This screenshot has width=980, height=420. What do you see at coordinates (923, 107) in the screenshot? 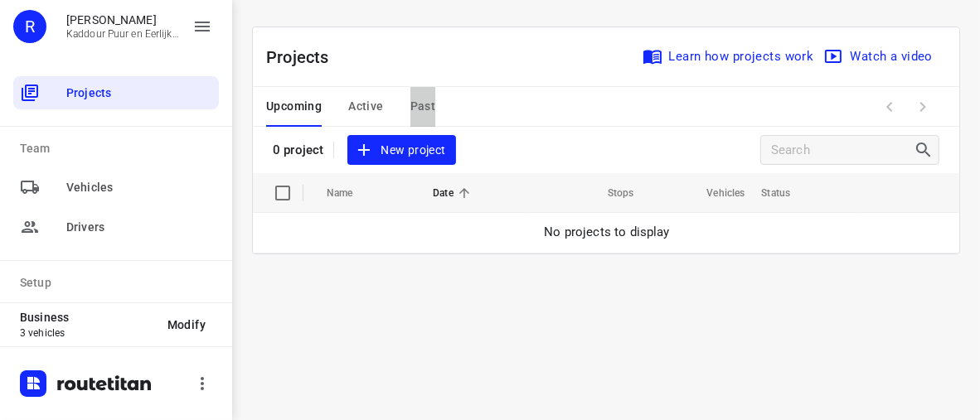
I see `span: Next Page` at bounding box center [923, 107].